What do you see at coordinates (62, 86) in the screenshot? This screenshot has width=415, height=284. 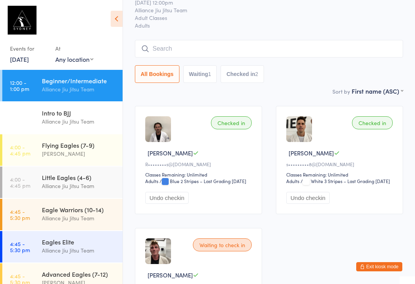 I see `a: 12:00 -1:00 pmBeginner/IntermediateAlliance Jiu Jitsu Team` at bounding box center [62, 86].